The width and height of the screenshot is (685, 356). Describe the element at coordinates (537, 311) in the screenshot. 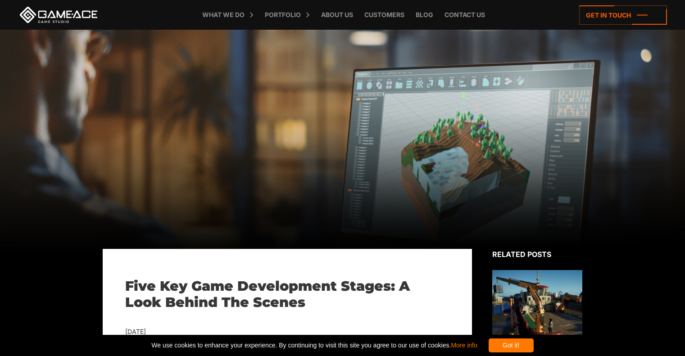

I see `img: Related` at that location.